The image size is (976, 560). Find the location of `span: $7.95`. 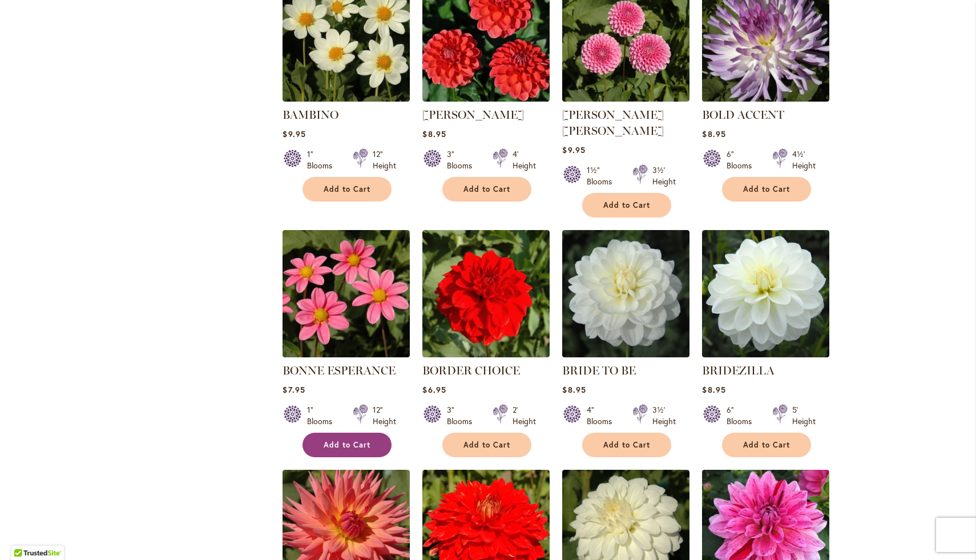

span: $7.95 is located at coordinates (293, 389).